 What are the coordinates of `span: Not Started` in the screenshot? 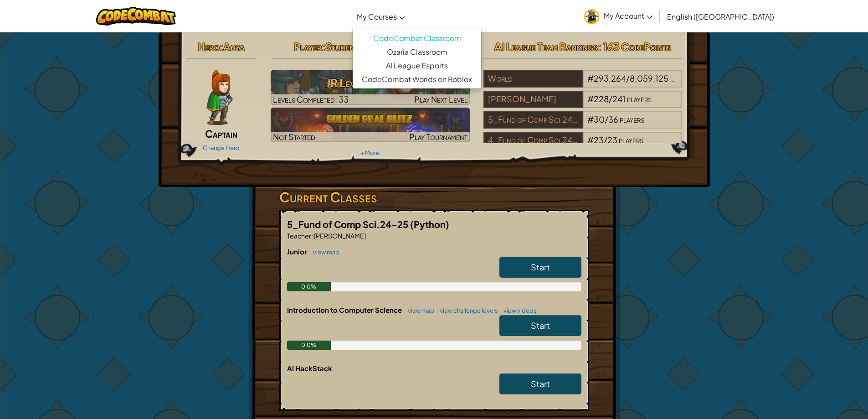 It's located at (294, 137).